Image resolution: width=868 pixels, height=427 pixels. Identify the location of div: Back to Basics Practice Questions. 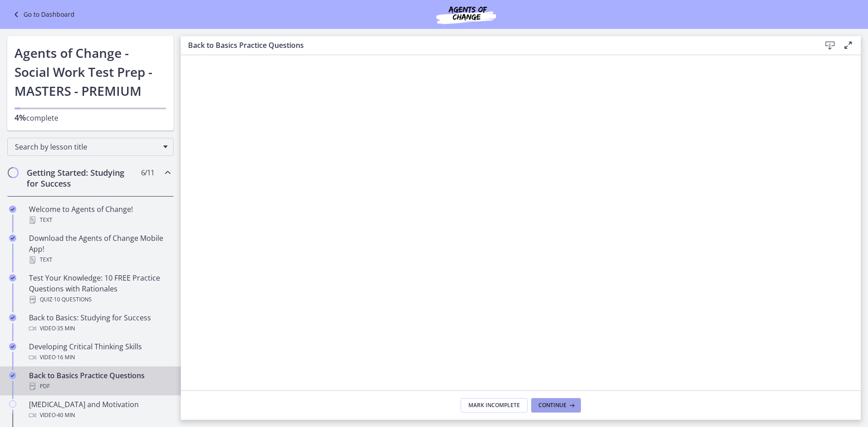
(99, 381).